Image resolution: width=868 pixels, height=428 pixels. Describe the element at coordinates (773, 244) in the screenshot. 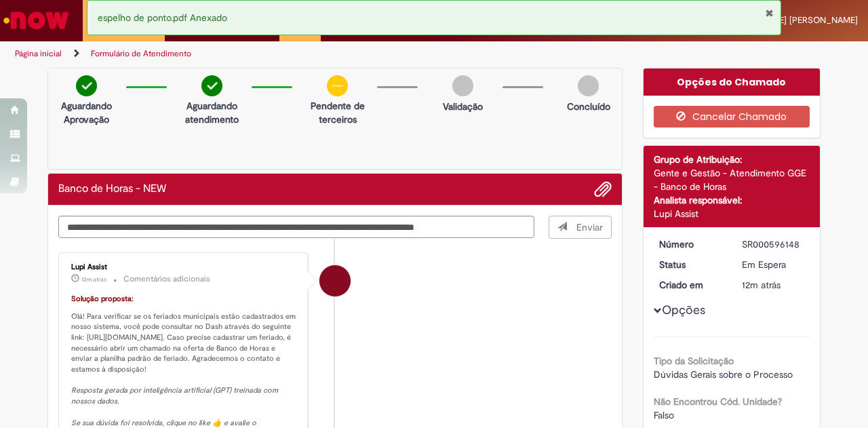

I see `div: SR000596148` at that location.